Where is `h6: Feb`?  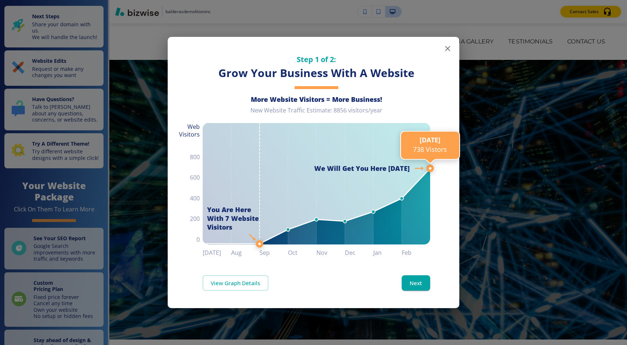 h6: Feb is located at coordinates (416, 252).